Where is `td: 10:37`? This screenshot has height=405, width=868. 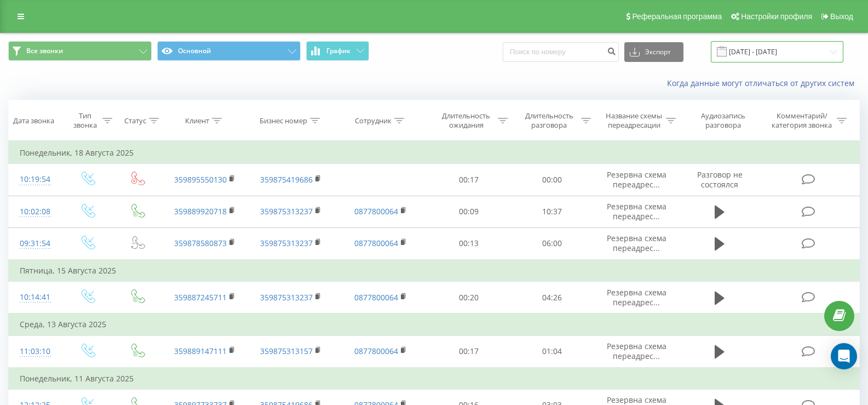
td: 10:37 is located at coordinates (552, 212).